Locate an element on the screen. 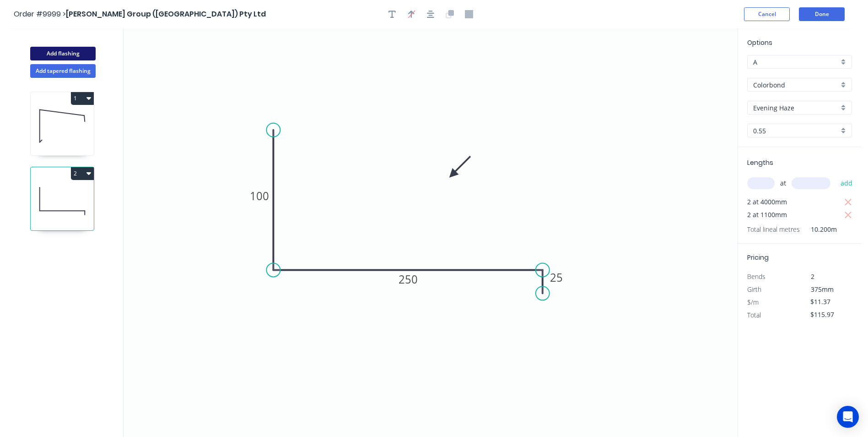 The width and height of the screenshot is (868, 437). input: Price level is located at coordinates (796, 62).